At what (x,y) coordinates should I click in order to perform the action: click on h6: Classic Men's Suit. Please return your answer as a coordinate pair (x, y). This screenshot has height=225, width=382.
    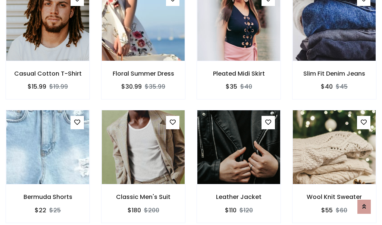
    Looking at the image, I should click on (143, 197).